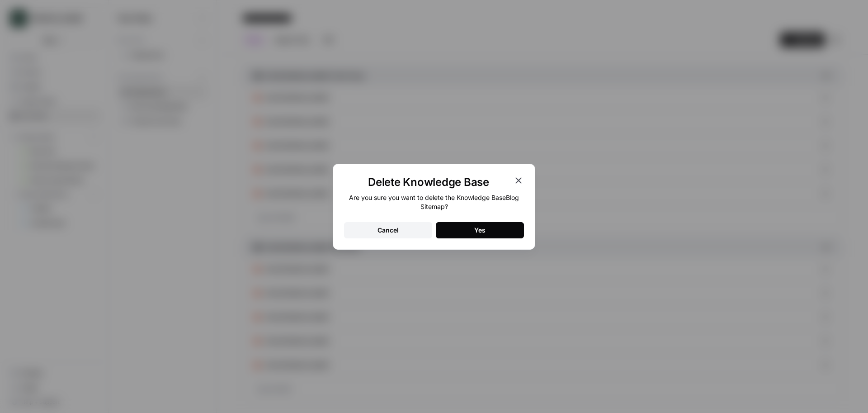  Describe the element at coordinates (429, 182) in the screenshot. I see `h1: Delete Knowledge Base` at that location.